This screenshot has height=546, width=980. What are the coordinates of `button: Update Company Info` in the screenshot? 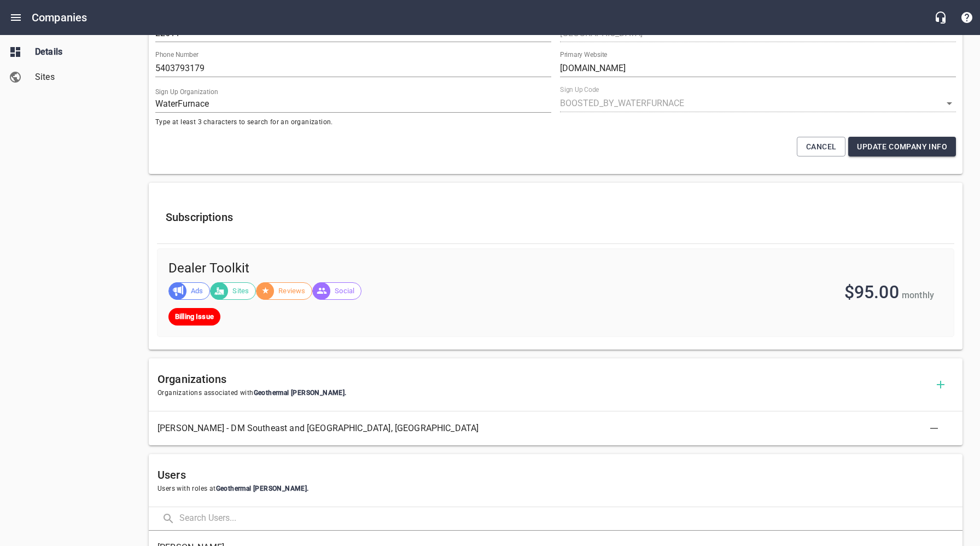 It's located at (902, 147).